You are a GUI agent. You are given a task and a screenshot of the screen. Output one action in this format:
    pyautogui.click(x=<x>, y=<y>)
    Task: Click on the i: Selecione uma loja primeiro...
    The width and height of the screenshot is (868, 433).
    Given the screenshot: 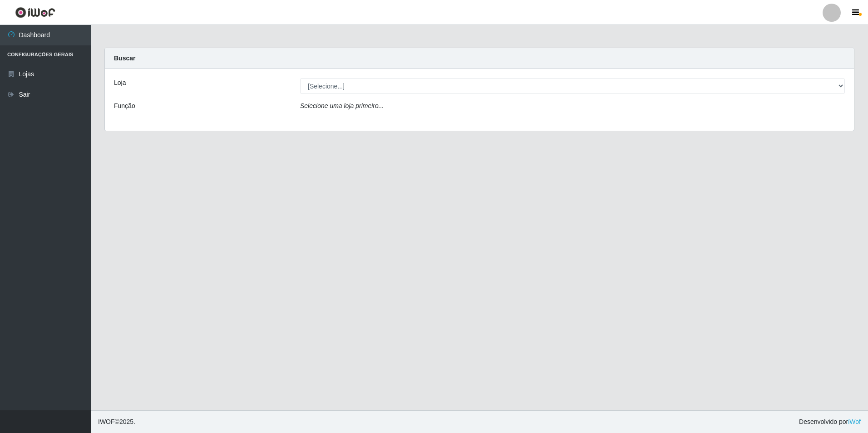 What is the action you would take?
    pyautogui.click(x=342, y=106)
    